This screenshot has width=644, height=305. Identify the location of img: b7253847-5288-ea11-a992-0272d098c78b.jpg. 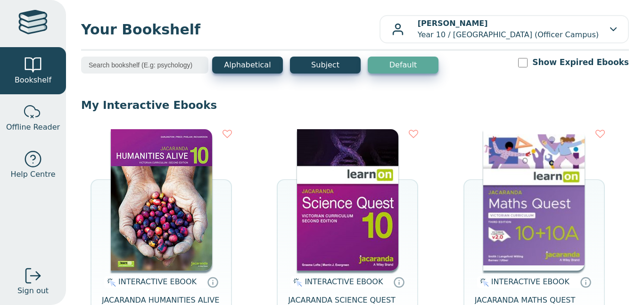
(347, 200).